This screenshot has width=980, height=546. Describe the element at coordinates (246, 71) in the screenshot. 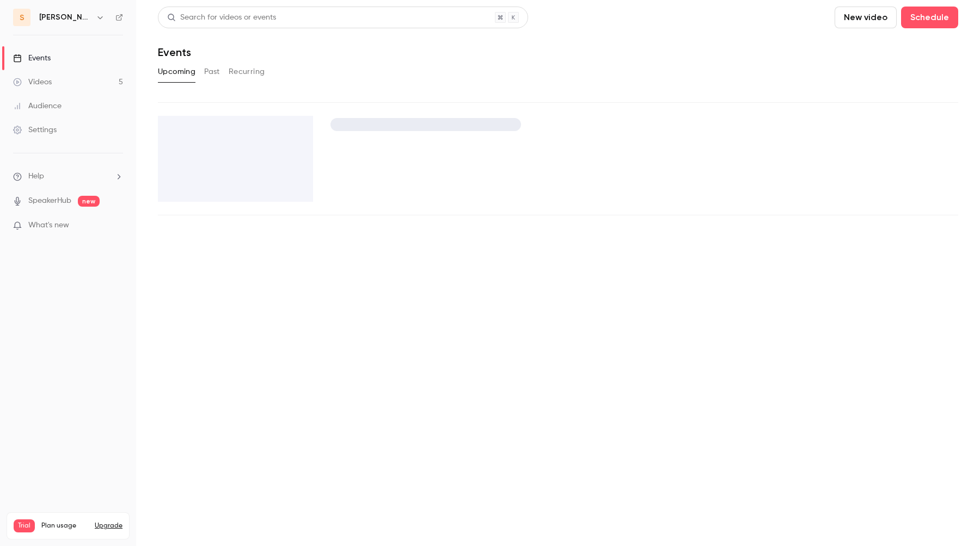

I see `button: Recurring` at that location.